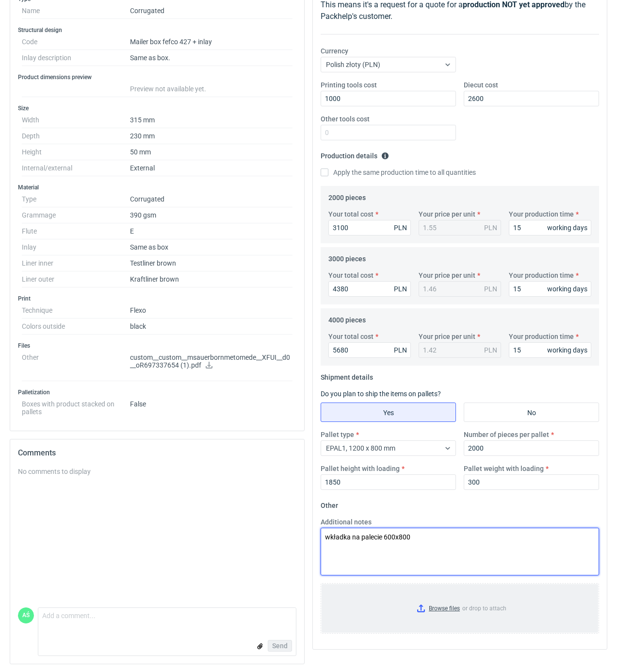  Describe the element at coordinates (211, 120) in the screenshot. I see `dd: 315 mm` at that location.